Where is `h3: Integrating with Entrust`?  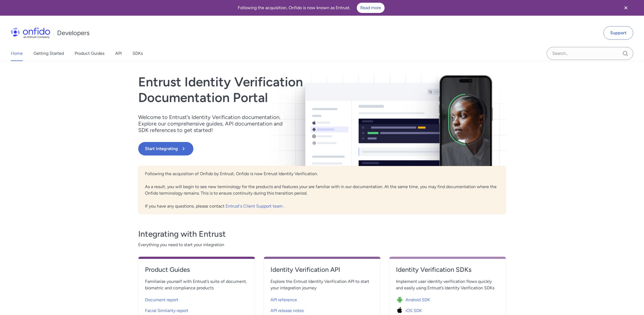
h3: Integrating with Entrust is located at coordinates (322, 234).